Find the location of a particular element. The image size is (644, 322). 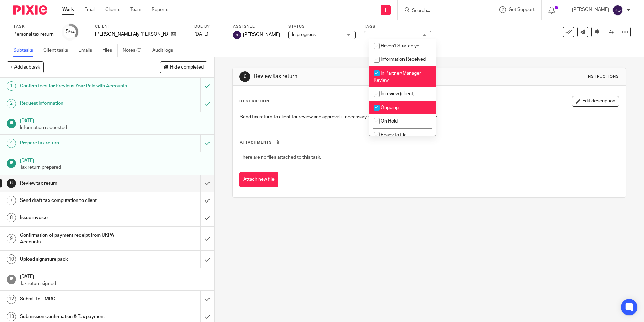

label: Assignee is located at coordinates (256, 27).